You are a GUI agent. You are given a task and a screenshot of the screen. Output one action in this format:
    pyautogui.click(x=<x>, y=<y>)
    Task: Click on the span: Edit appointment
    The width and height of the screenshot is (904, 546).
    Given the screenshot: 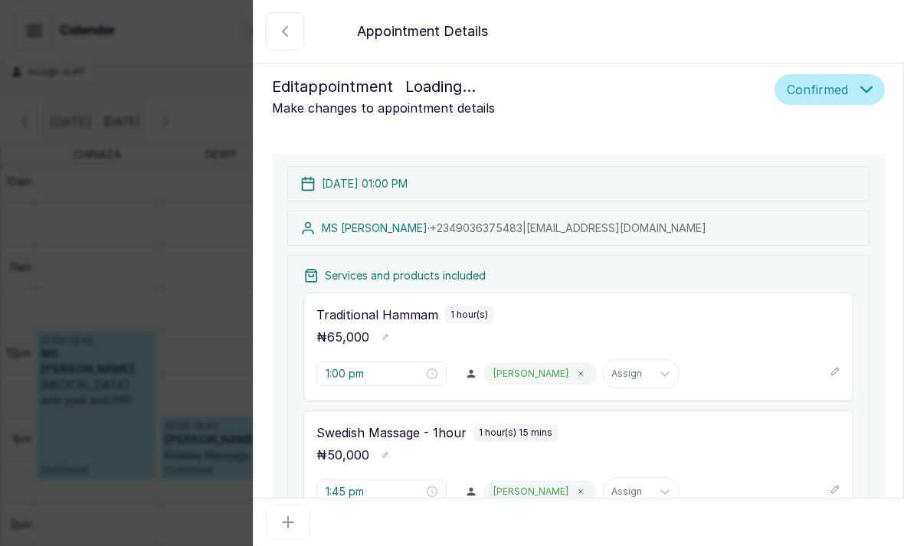 What is the action you would take?
    pyautogui.click(x=332, y=87)
    